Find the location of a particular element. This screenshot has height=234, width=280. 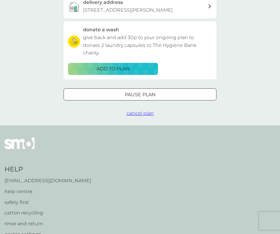

img: smol is located at coordinates (20, 147).